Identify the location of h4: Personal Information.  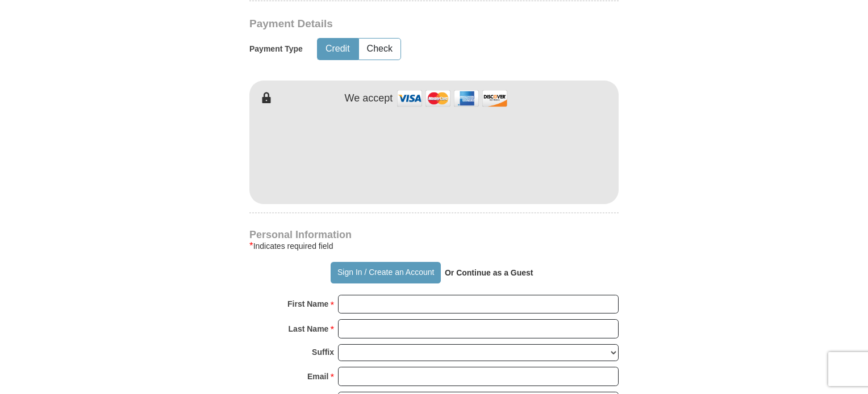
(434, 235).